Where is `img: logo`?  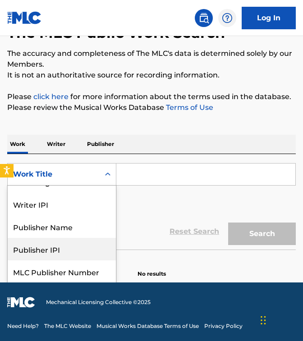
img: logo is located at coordinates (21, 302).